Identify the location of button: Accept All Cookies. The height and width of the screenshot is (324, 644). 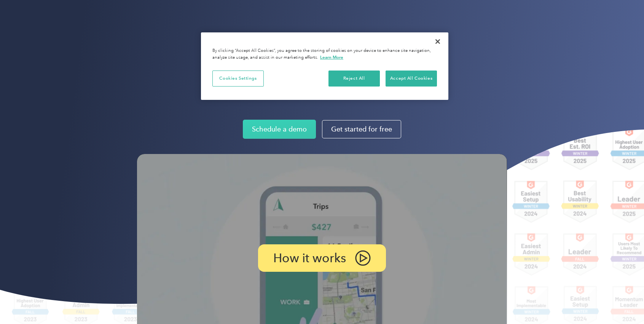
(411, 78).